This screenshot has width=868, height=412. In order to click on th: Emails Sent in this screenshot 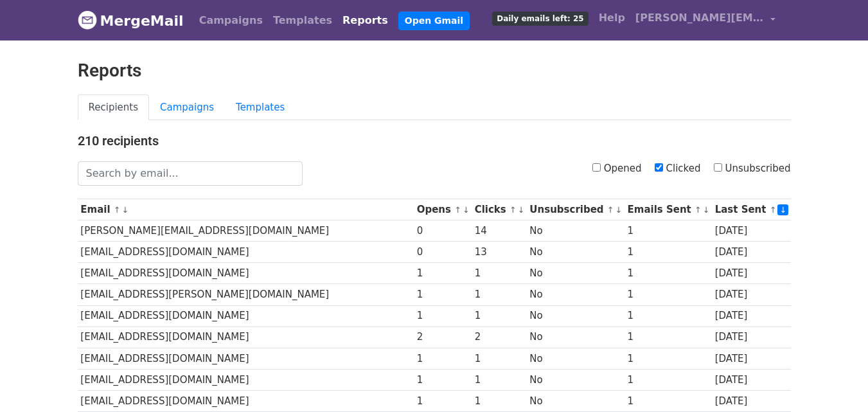, I will do `click(668, 210)`.